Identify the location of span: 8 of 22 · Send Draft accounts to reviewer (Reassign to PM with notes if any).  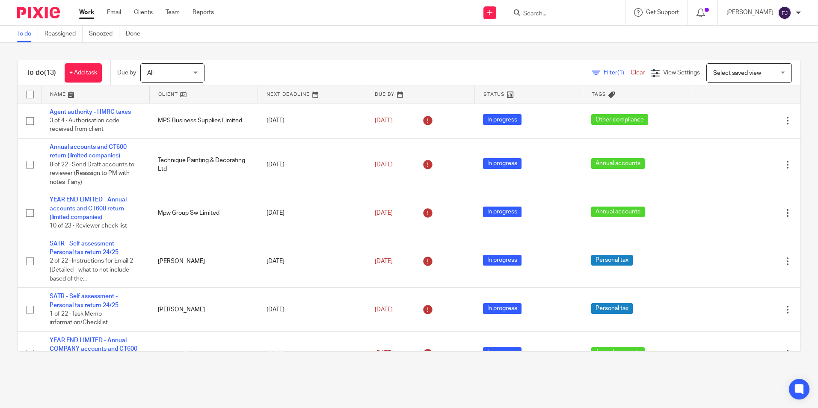
(92, 173).